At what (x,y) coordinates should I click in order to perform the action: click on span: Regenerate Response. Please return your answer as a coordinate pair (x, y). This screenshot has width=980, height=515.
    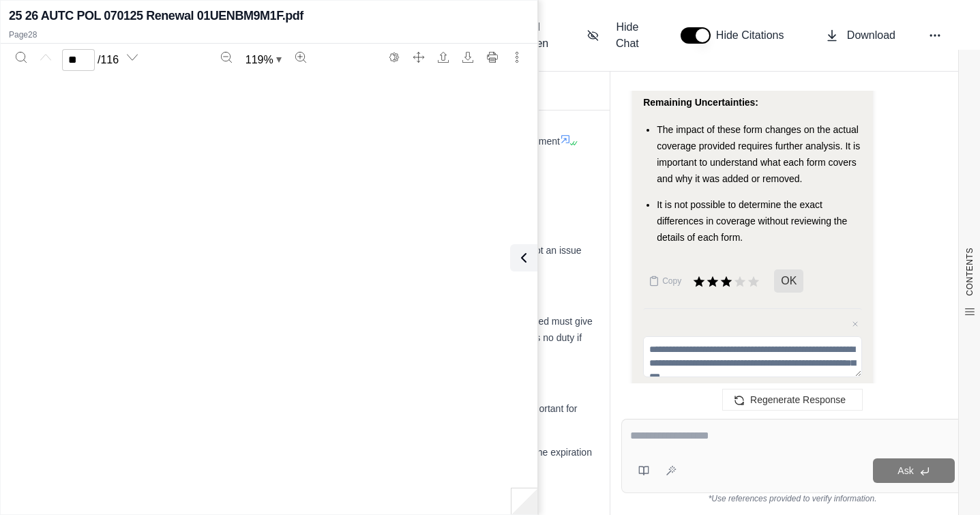
    Looking at the image, I should click on (798, 400).